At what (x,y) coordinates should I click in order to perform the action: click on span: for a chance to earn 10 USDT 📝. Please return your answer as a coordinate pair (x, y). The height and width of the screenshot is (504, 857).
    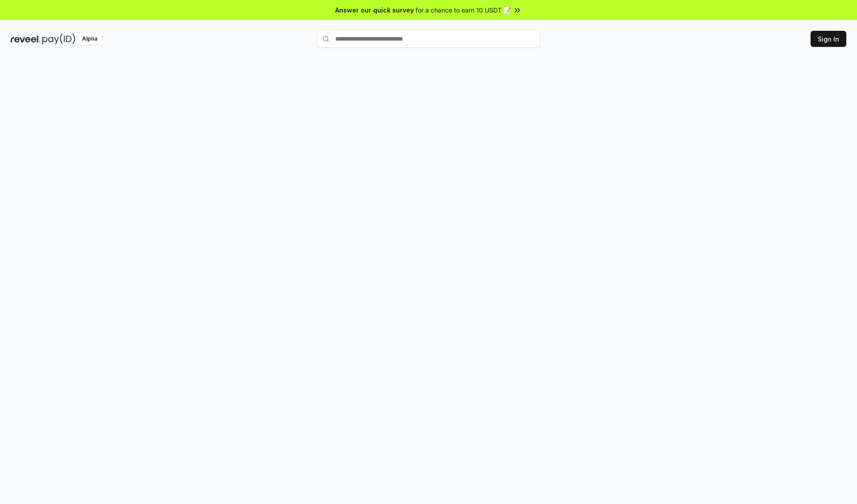
    Looking at the image, I should click on (463, 10).